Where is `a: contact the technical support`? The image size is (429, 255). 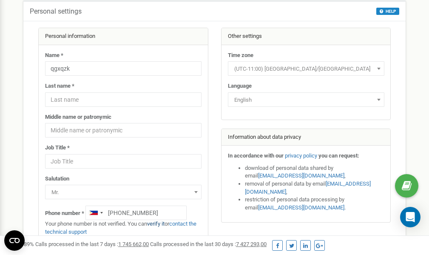
a: contact the technical support is located at coordinates (121, 227).